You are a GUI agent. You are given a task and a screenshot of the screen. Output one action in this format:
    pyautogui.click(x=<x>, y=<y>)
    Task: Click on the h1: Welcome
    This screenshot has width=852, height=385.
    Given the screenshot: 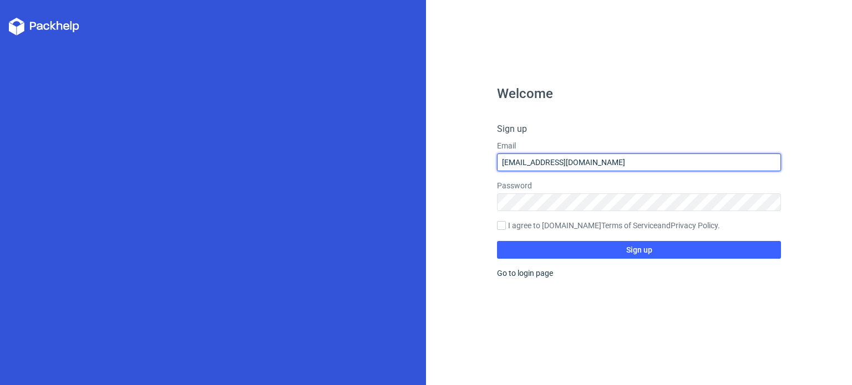 What is the action you would take?
    pyautogui.click(x=639, y=94)
    